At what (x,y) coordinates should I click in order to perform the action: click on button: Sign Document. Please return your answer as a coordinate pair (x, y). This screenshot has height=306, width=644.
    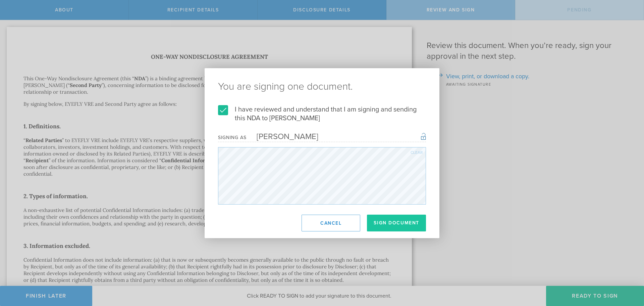
    Looking at the image, I should click on (397, 223).